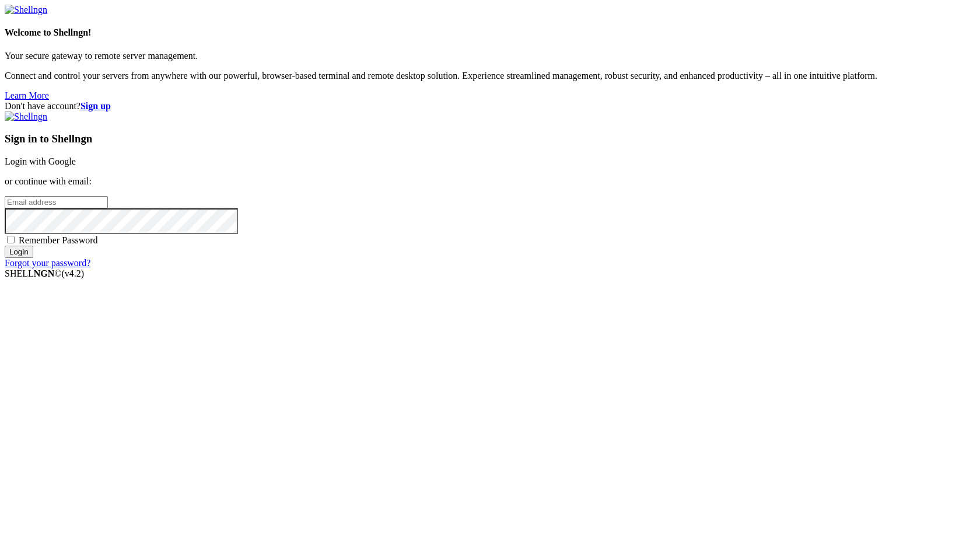  I want to click on div: Don't have account?, so click(490, 106).